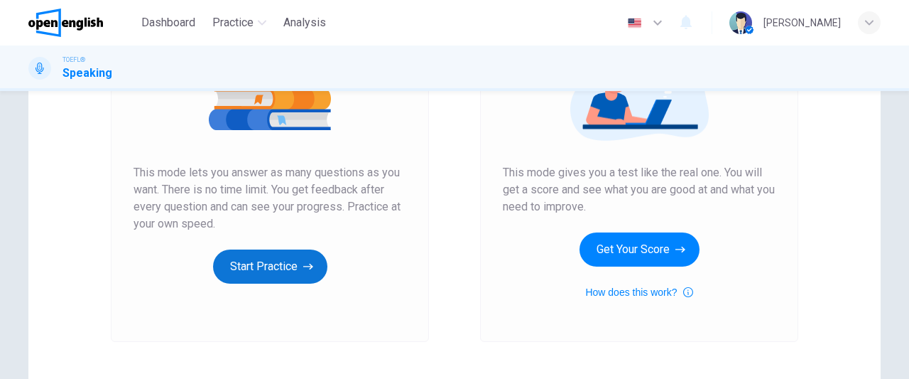 The image size is (909, 379). I want to click on a: Dashboard, so click(168, 23).